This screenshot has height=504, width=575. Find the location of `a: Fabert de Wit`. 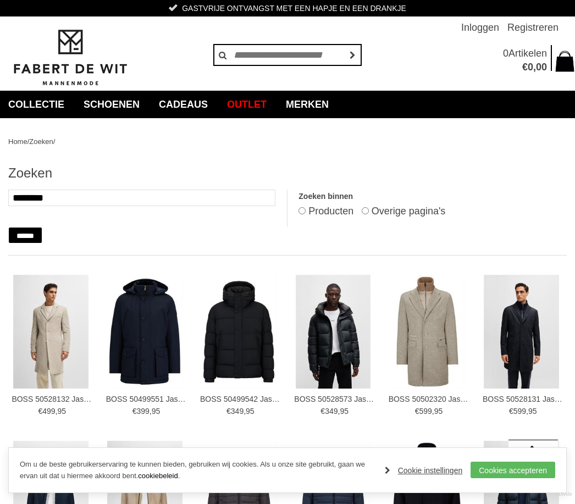

a: Fabert de Wit is located at coordinates (70, 58).